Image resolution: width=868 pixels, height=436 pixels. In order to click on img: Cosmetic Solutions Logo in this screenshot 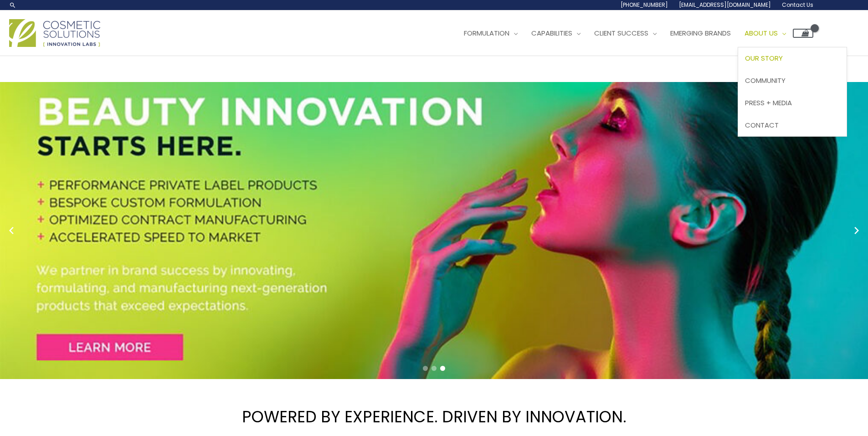, I will do `click(55, 33)`.